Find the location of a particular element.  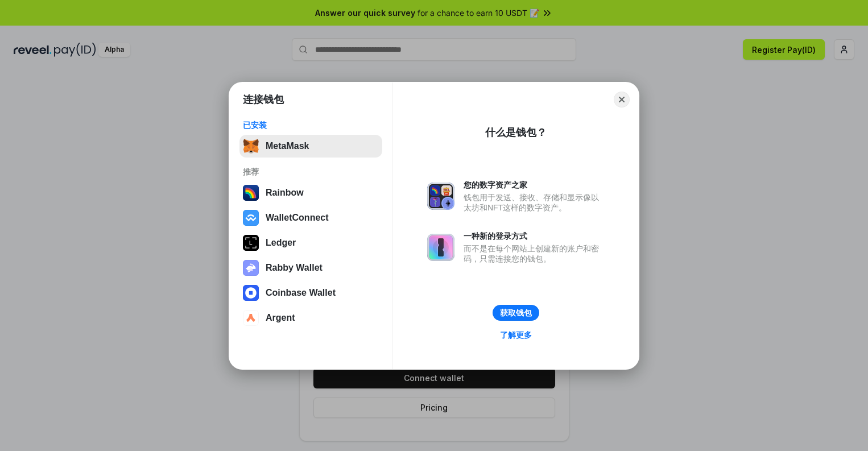

button: Coinbase Wallet is located at coordinates (310, 292).